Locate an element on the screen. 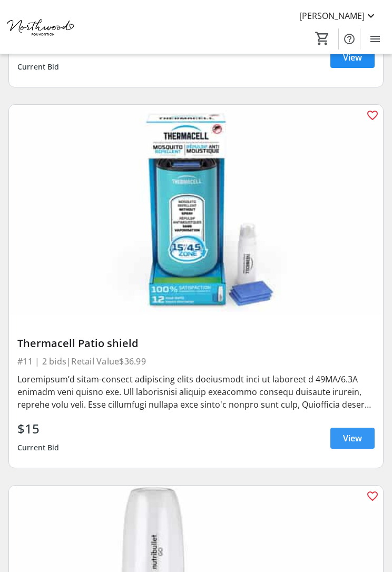 Image resolution: width=392 pixels, height=572 pixels. div: #11 | 2 bids | Retail Value $36.99 is located at coordinates (196, 362).